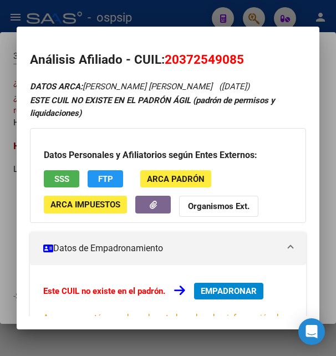 This screenshot has width=336, height=356. I want to click on strong: DATOS ARCA:, so click(56, 86).